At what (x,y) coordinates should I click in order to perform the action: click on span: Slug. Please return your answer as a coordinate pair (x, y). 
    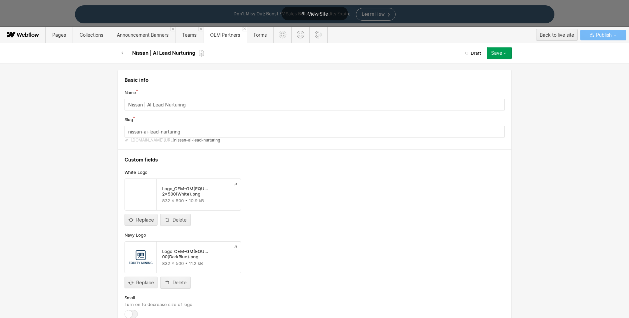
    Looking at the image, I should click on (129, 119).